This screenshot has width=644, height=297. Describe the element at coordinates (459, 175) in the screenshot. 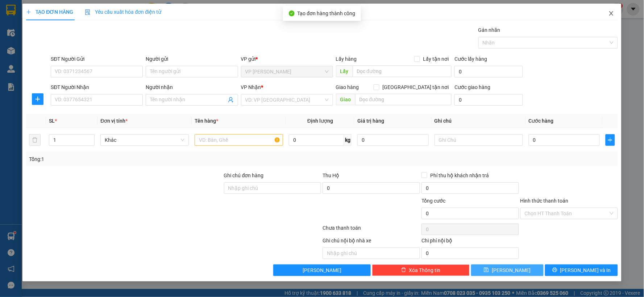

I see `span: Phí thu hộ khách nhận trả` at that location.